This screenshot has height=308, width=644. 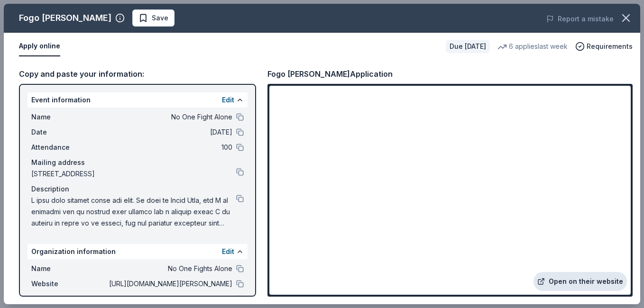 I want to click on div: Mailing address, so click(x=137, y=163).